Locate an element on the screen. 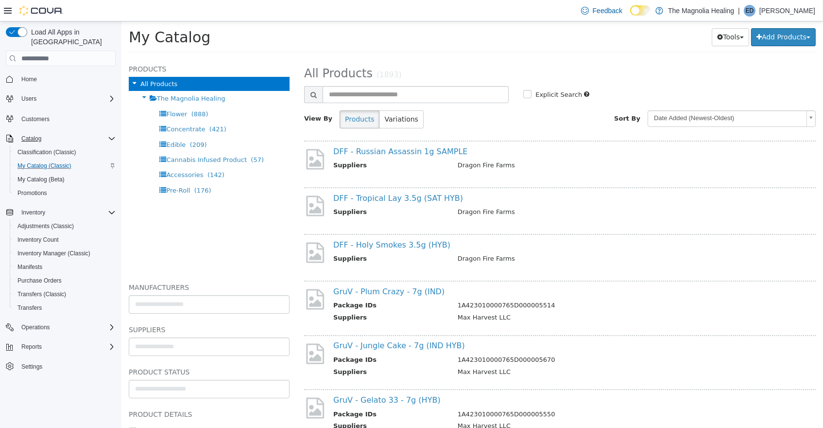  span: ED is located at coordinates (750, 11).